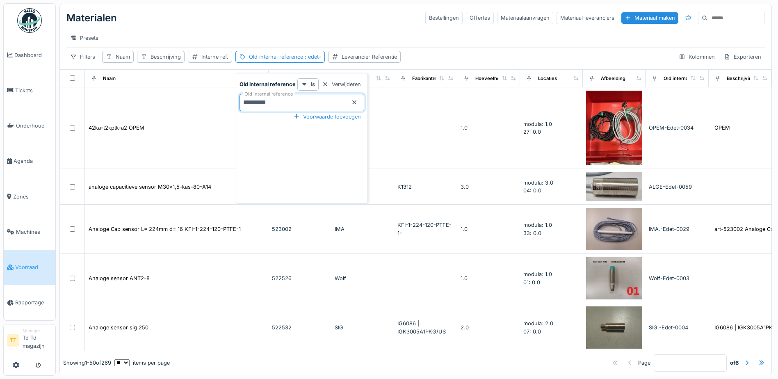  Describe the element at coordinates (341, 84) in the screenshot. I see `div: Verwijderen` at that location.